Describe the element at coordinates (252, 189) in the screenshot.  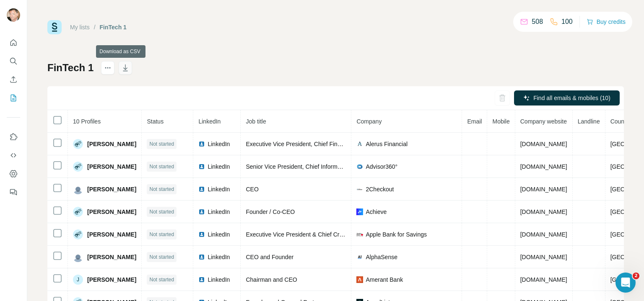
I see `span: CEO` at that location.